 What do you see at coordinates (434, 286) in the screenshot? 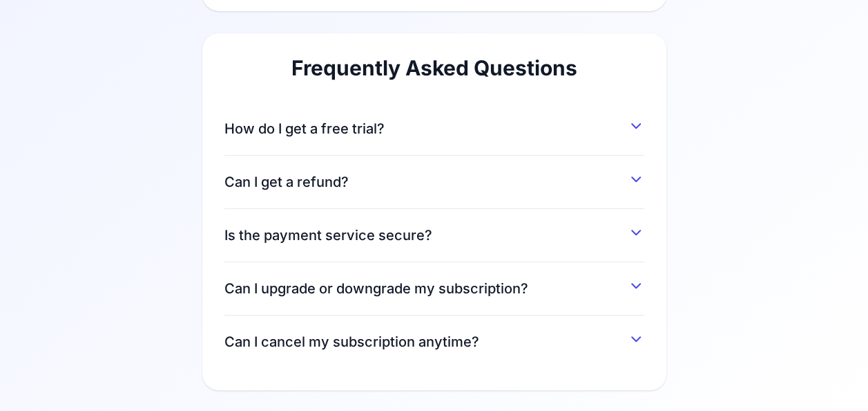
I see `button: Can I upgrade or downgrade my subscription?` at bounding box center [434, 286].